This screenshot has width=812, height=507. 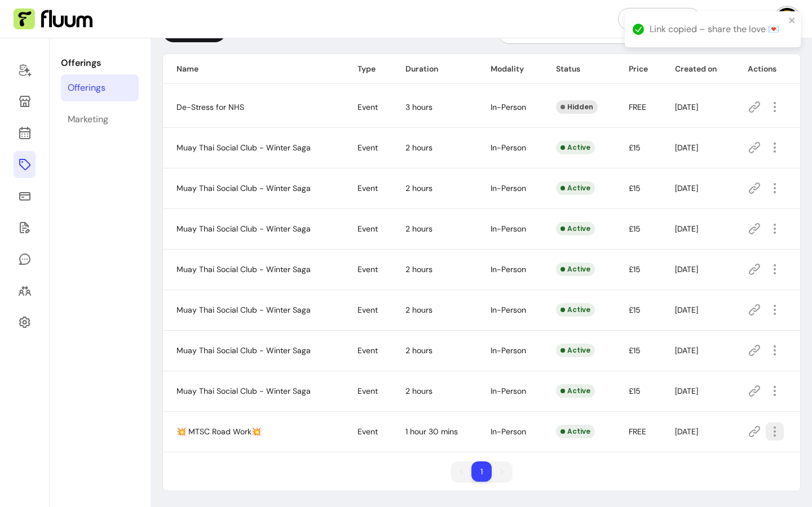 I want to click on a: Clients, so click(x=24, y=291).